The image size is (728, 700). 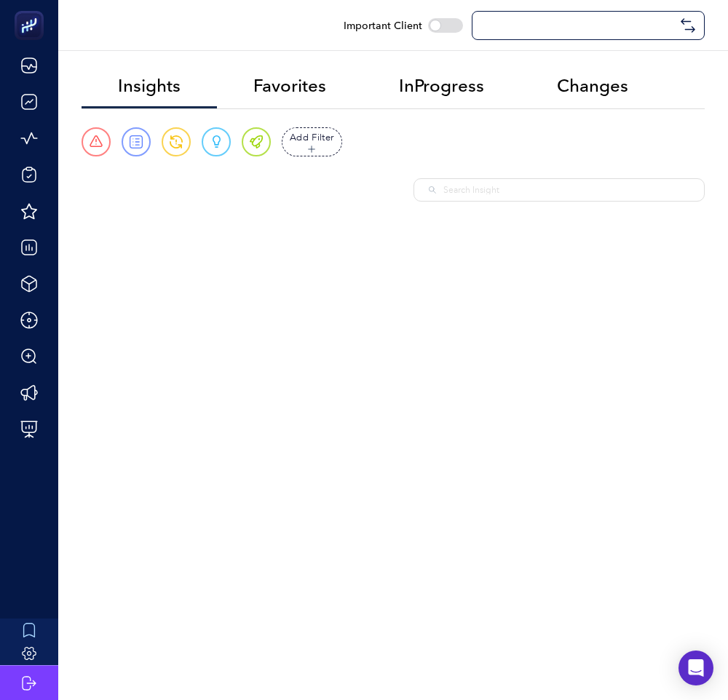 What do you see at coordinates (290, 86) in the screenshot?
I see `span: Favorites` at bounding box center [290, 86].